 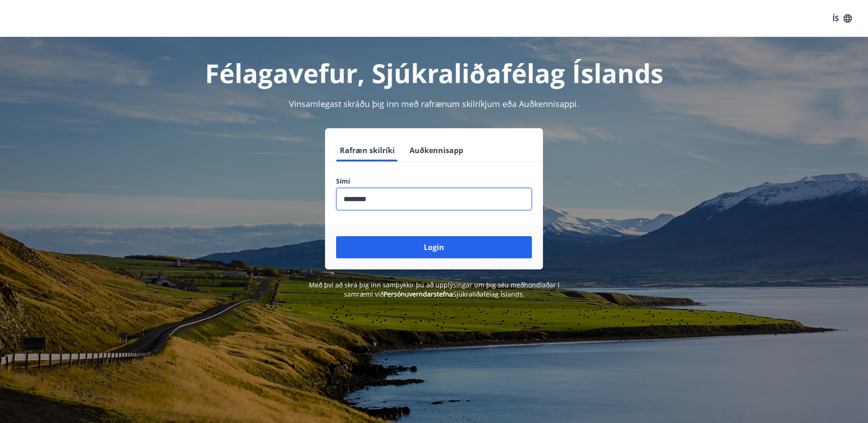 I want to click on button: Rafræn skilríki, so click(x=367, y=150).